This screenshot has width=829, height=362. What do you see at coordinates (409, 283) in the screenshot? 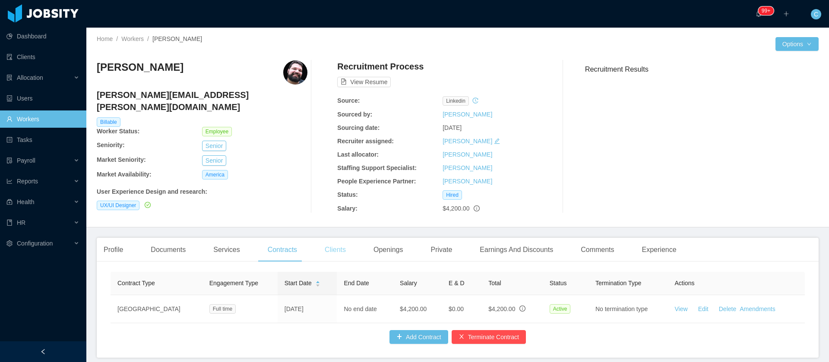
I see `span: Salary` at bounding box center [409, 283].